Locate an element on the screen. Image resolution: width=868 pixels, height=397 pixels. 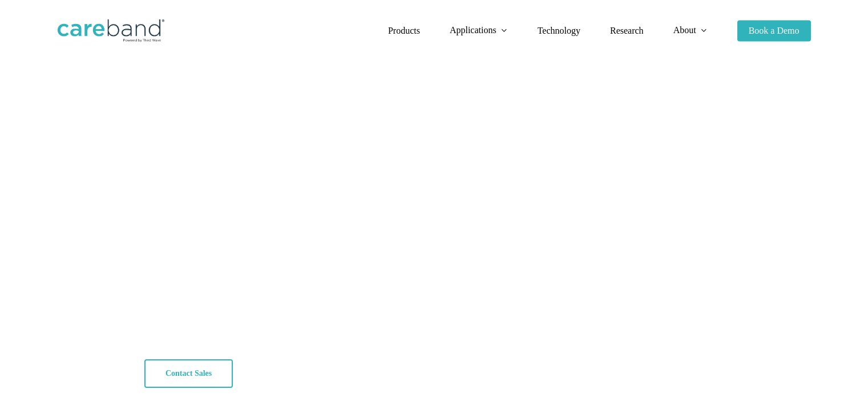
span: Book a Demo is located at coordinates (774, 31).